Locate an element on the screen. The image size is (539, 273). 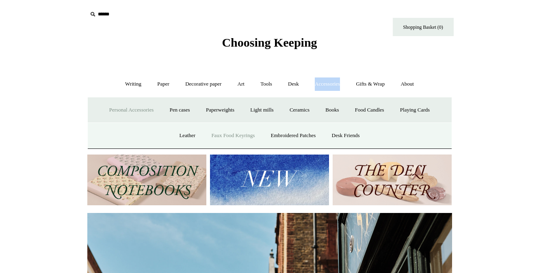
a: Faux Food Keyrings is located at coordinates (233, 136).